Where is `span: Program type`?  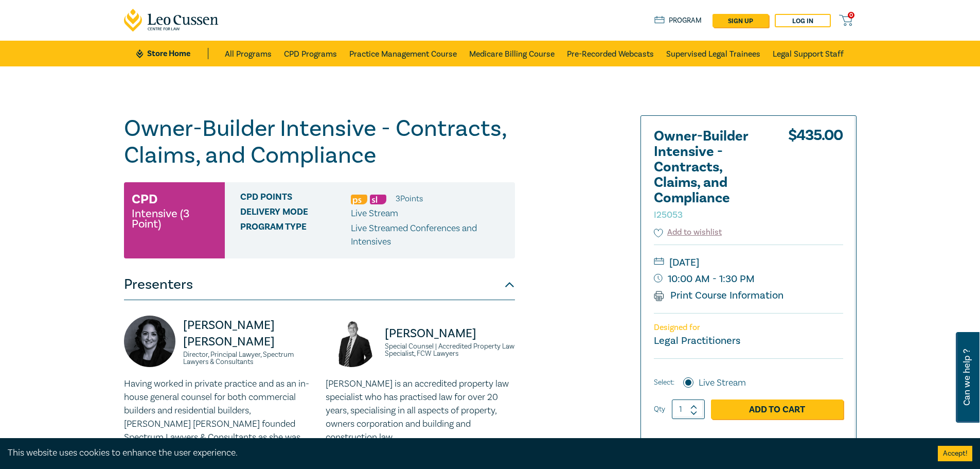 span: Program type is located at coordinates (295, 235).